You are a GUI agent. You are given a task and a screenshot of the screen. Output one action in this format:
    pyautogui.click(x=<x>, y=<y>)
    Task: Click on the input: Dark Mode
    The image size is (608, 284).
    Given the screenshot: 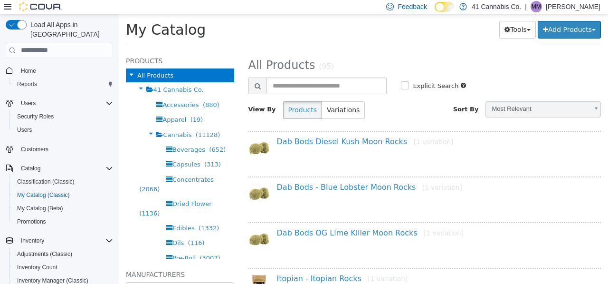 What is the action you would take?
    pyautogui.click(x=445, y=7)
    